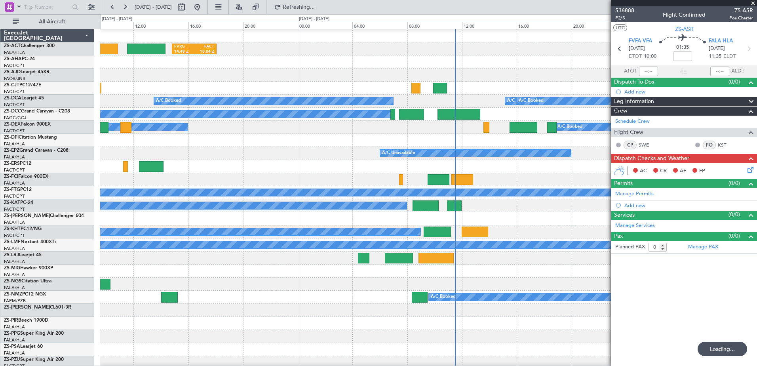 The image size is (757, 366). What do you see at coordinates (722, 349) in the screenshot?
I see `div: Loading...` at bounding box center [722, 349].